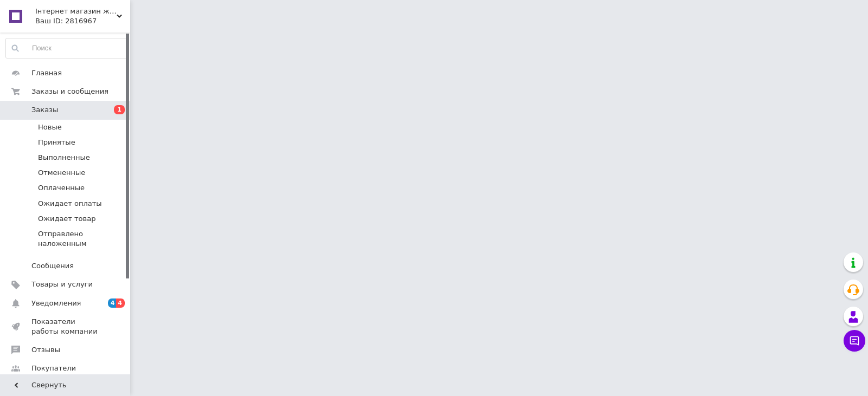 This screenshot has width=868, height=396. I want to click on span: Інтернет магазин жіночого одягу від виробника Aiza, so click(76, 11).